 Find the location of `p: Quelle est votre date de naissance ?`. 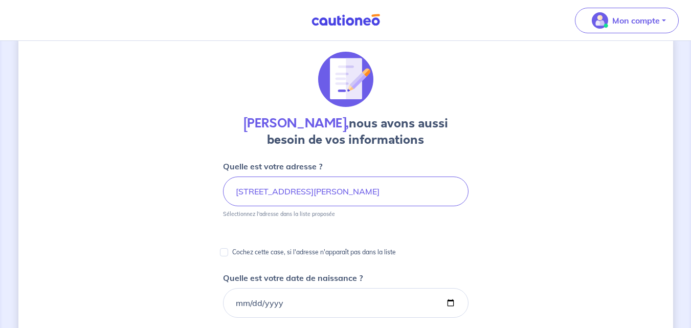

p: Quelle est votre date de naissance ? is located at coordinates (293, 278).